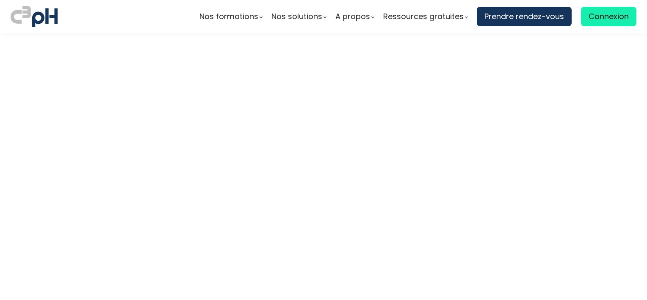 This screenshot has width=647, height=300. What do you see at coordinates (608, 17) in the screenshot?
I see `a: Connexion` at bounding box center [608, 17].